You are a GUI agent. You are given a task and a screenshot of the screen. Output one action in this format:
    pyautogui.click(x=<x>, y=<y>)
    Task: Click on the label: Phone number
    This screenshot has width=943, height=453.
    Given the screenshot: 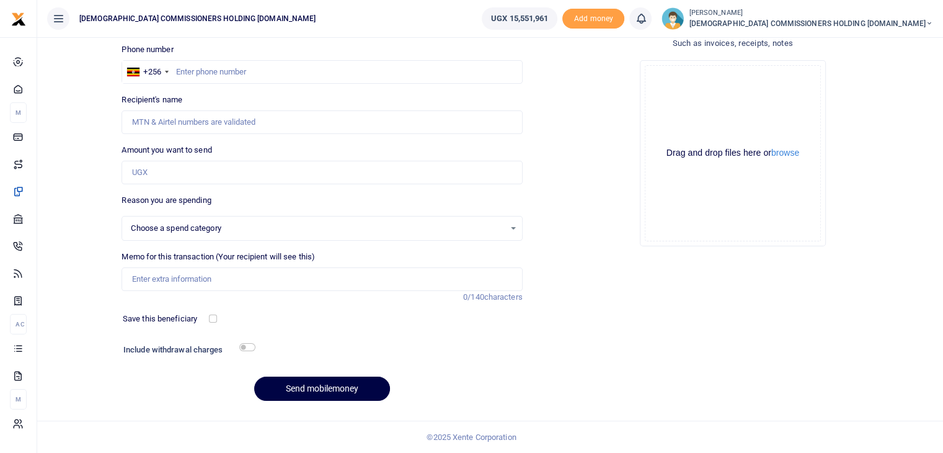 What is the action you would take?
    pyautogui.click(x=147, y=50)
    